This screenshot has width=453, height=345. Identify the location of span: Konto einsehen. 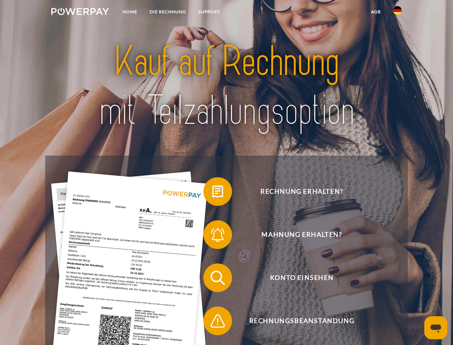
(302, 277).